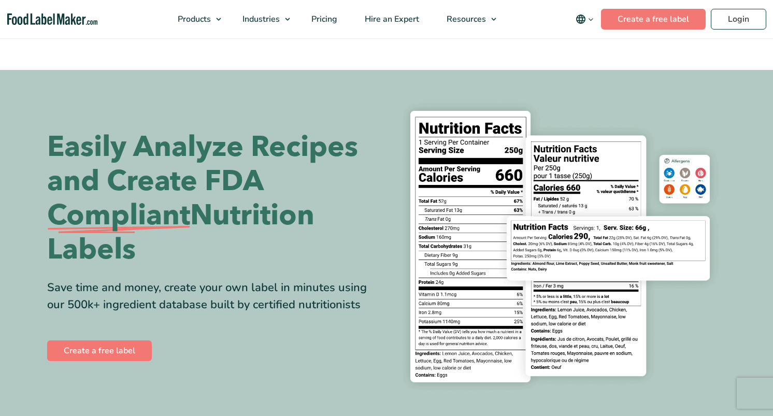  What do you see at coordinates (390, 19) in the screenshot?
I see `span: Hire an Expert` at bounding box center [390, 19].